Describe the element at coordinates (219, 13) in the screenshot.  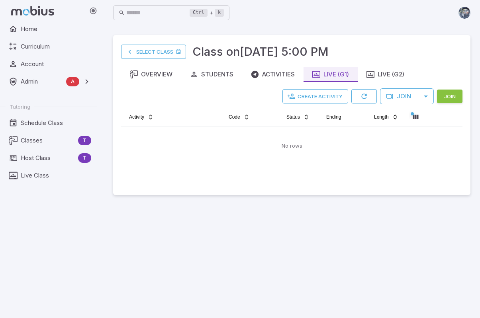
I see `kbd: k` at that location.